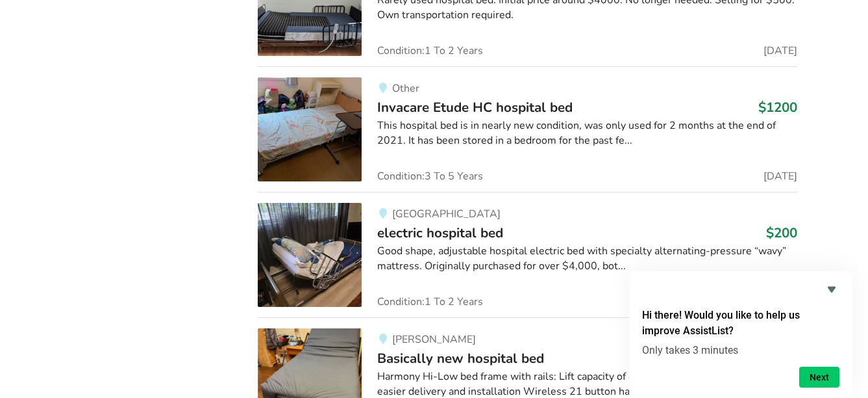  I want to click on img: bedroom equipment-invacare etude hc hospital bed, so click(309, 129).